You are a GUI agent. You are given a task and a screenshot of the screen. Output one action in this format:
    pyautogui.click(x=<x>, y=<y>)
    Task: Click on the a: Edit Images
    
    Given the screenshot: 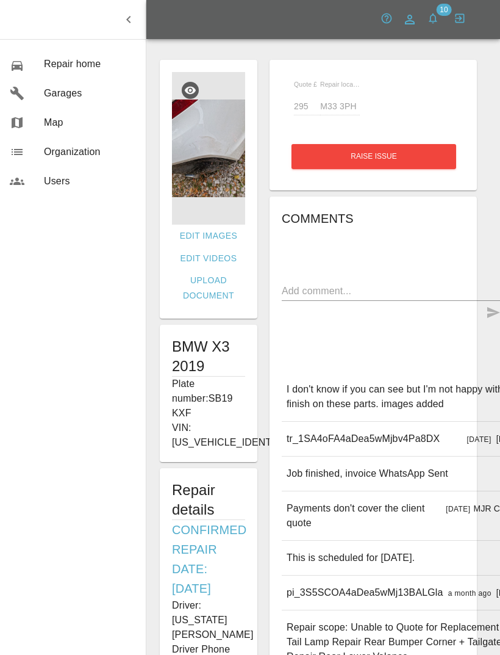 What is the action you would take?
    pyautogui.click(x=209, y=236)
    